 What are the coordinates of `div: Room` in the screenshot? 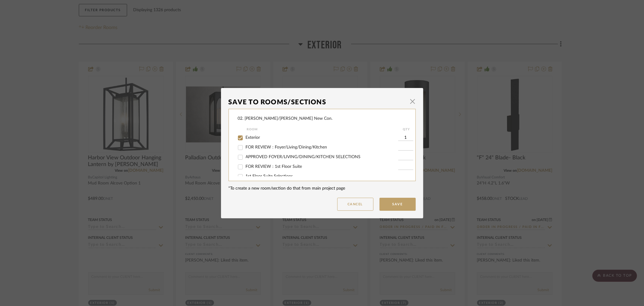 It's located at (322, 129).